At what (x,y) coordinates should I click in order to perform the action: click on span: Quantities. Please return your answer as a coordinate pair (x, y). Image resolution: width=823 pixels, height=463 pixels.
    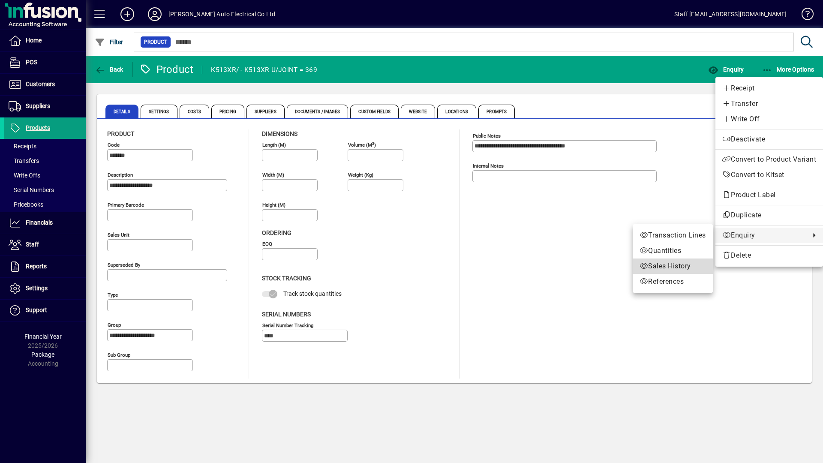
    Looking at the image, I should click on (673, 251).